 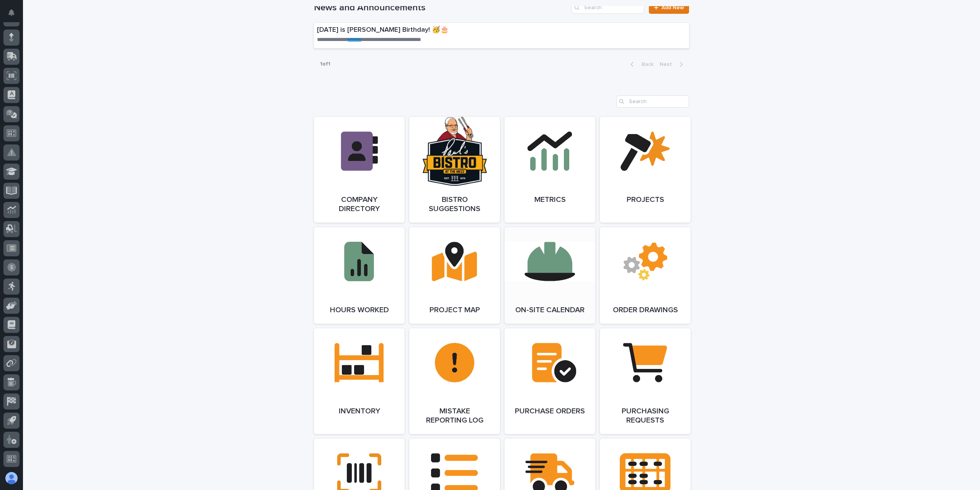 What do you see at coordinates (645, 169) in the screenshot?
I see `a: Projects` at bounding box center [645, 169].